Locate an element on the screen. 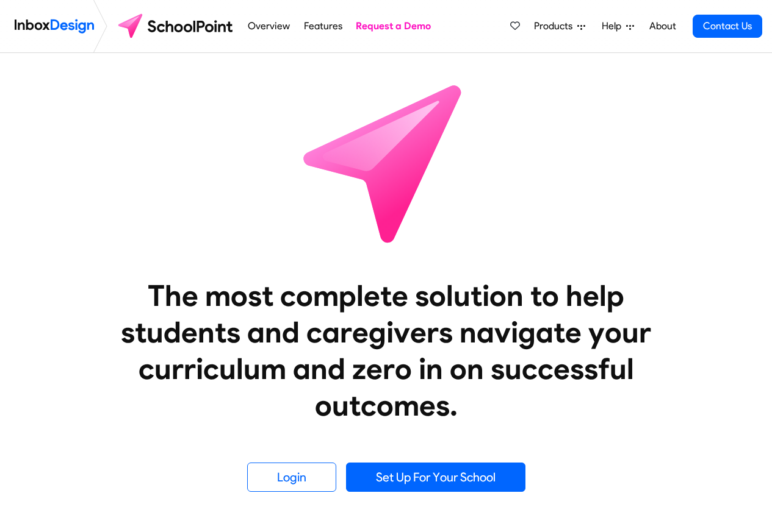 This screenshot has width=772, height=532. img: icon_schoolpoint.svg is located at coordinates (386, 163).